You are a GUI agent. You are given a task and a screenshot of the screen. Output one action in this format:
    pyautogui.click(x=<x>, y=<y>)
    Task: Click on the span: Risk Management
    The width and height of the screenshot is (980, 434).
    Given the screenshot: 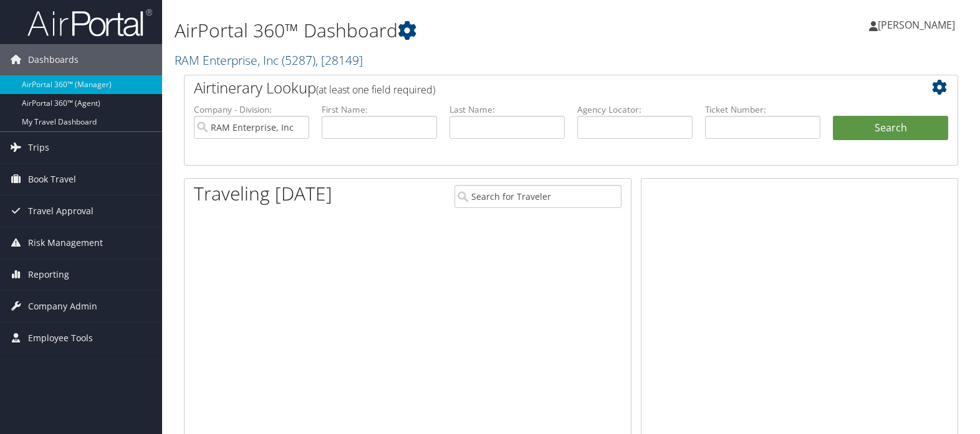 What is the action you would take?
    pyautogui.click(x=65, y=243)
    